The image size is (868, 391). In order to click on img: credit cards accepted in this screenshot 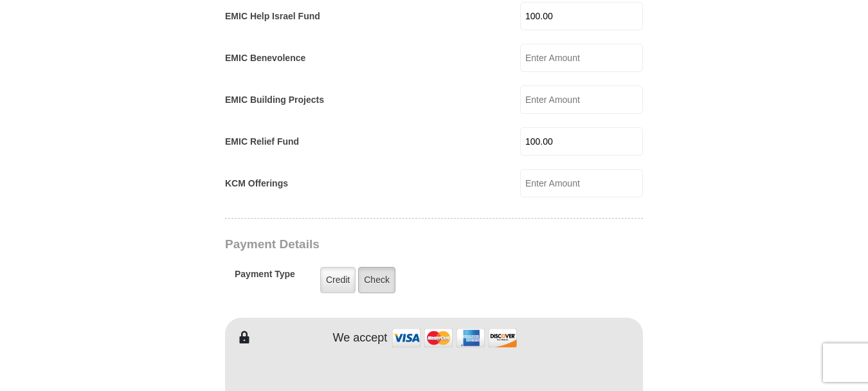, I will do `click(454, 337)`.